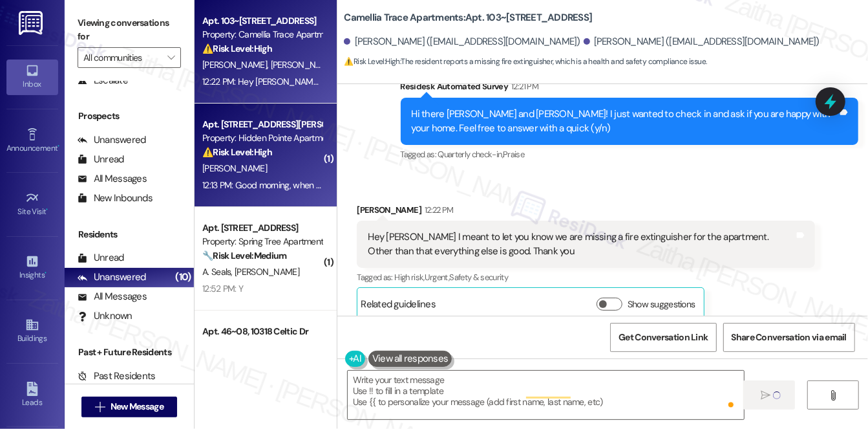 The width and height of the screenshot is (868, 429). What do you see at coordinates (470, 154) in the screenshot?
I see `span: Quarterly check-in ,` at bounding box center [470, 154].